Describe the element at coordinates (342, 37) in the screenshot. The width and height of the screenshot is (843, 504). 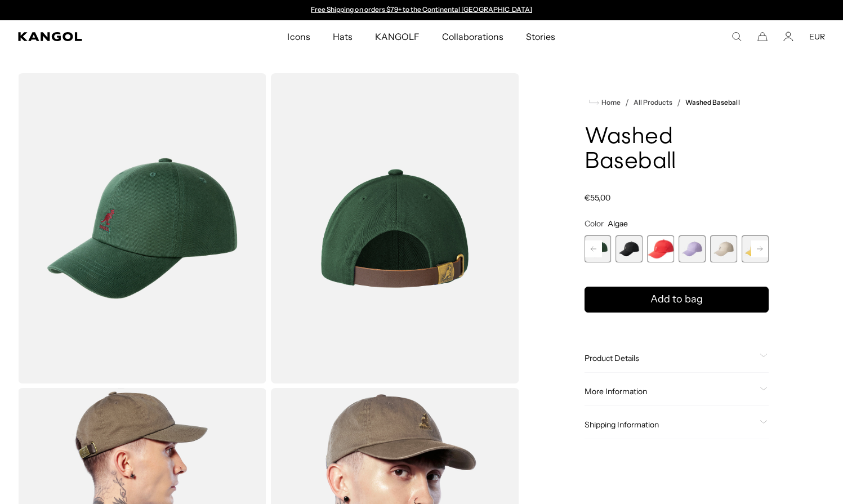
I see `a: Hats` at that location.